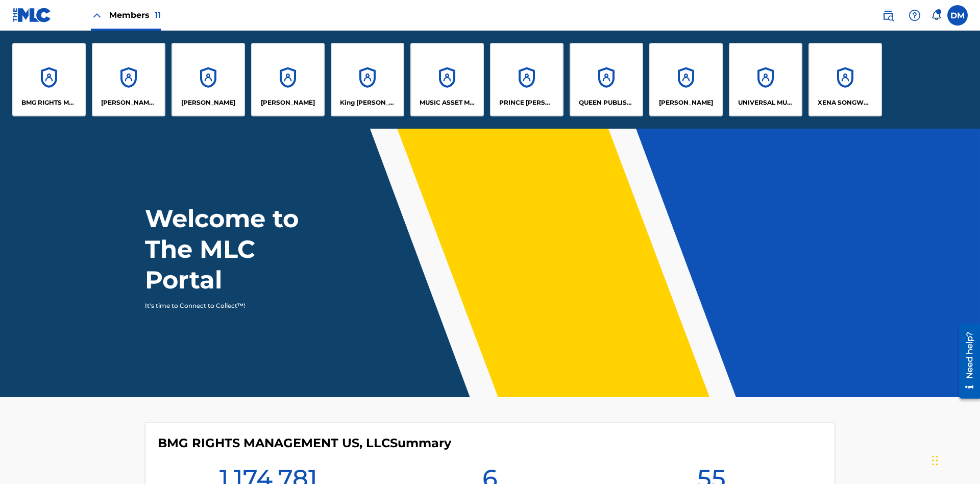 The width and height of the screenshot is (980, 484). Describe the element at coordinates (845, 79) in the screenshot. I see `a: AccountsXENA SONGWRITER` at that location.